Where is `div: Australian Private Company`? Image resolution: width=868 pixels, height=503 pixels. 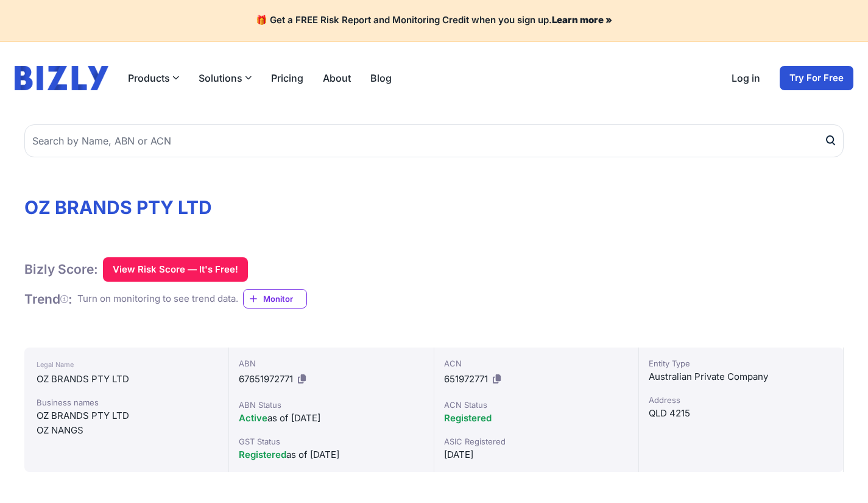
div: Australian Private Company is located at coordinates (740, 377).